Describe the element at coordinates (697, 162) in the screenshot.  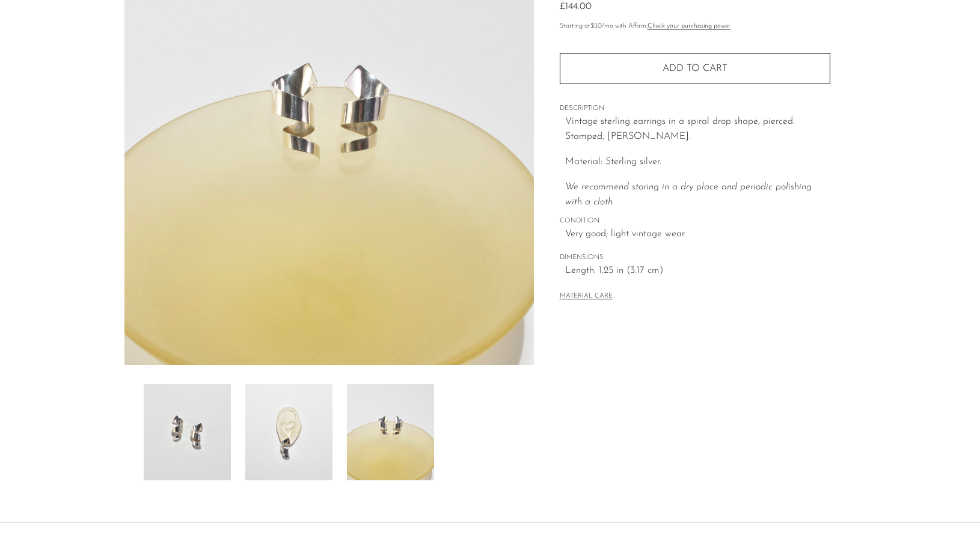
I see `p: Material: Sterling silver.` at that location.